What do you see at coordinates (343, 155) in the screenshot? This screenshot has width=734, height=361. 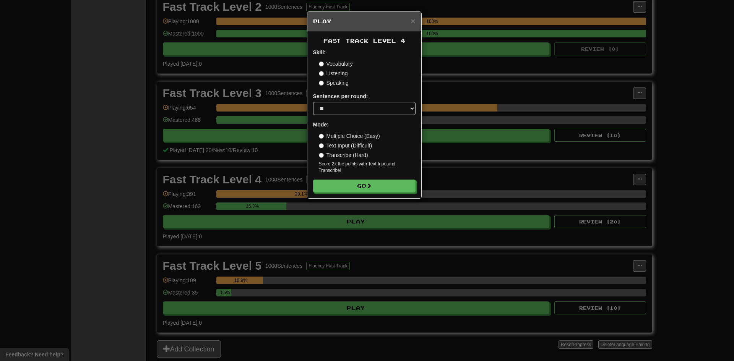 I see `label: Transcribe (Hard)` at bounding box center [343, 155].